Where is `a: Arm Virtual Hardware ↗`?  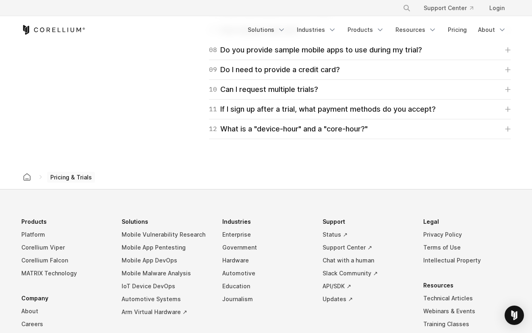 a: Arm Virtual Hardware ↗ is located at coordinates (166, 312).